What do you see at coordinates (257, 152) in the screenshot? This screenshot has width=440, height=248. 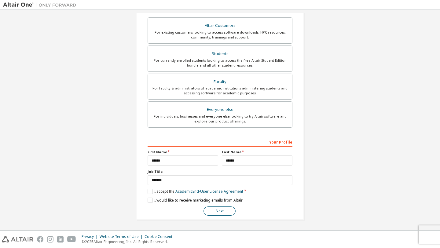 I see `label: Last Name` at bounding box center [257, 152].